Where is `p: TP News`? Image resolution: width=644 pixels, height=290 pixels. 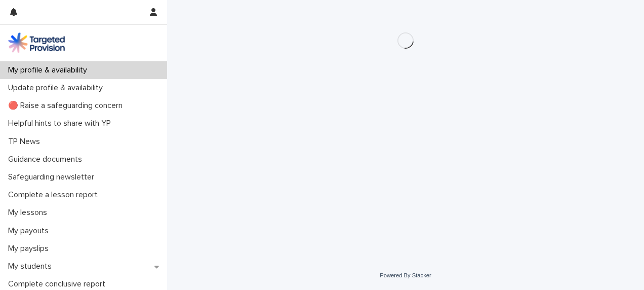 p: TP News is located at coordinates (26, 141).